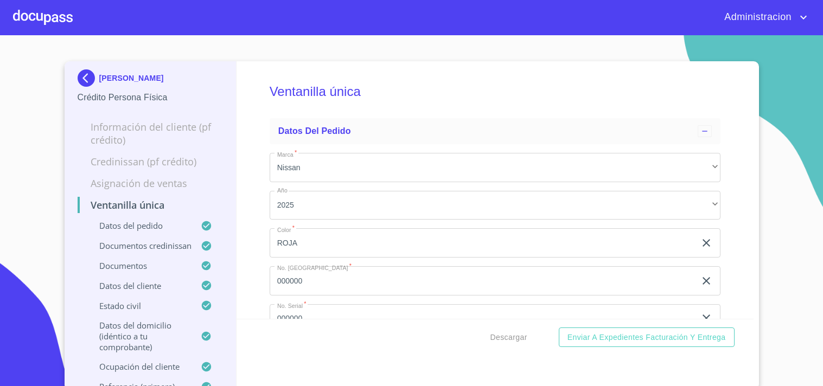 This screenshot has height=386, width=823. What do you see at coordinates (150, 205) in the screenshot?
I see `p: Ventanilla única` at bounding box center [150, 205].